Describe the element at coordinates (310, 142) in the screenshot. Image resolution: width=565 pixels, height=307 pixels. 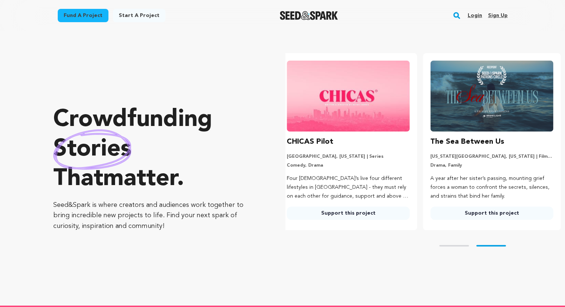
I see `h3: CHICAS Pilot` at that location.